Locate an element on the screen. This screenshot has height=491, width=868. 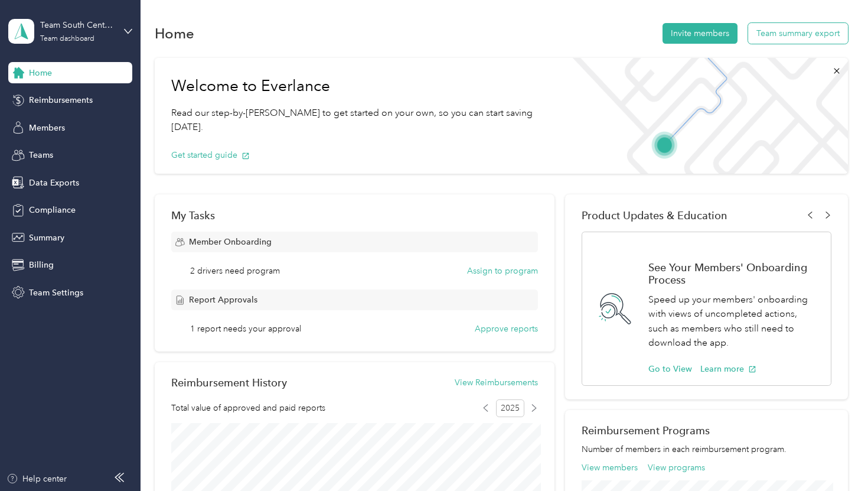
h2: Reimbursement History is located at coordinates (229, 382).